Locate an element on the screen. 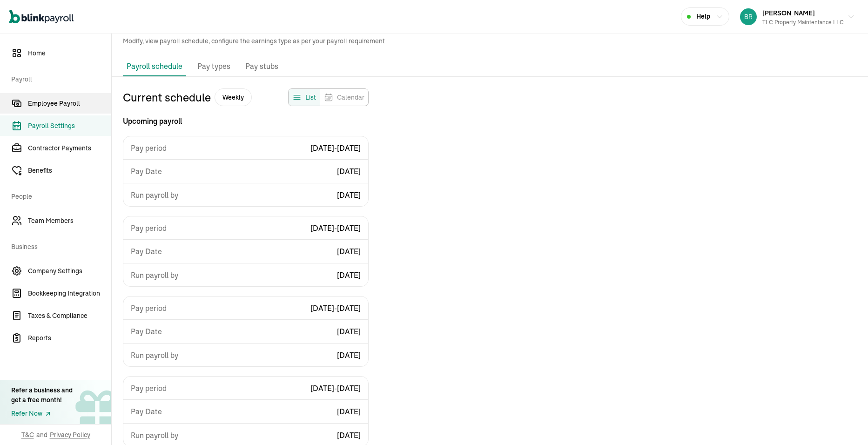 Image resolution: width=868 pixels, height=445 pixels. span: Privacy Policy is located at coordinates (70, 434).